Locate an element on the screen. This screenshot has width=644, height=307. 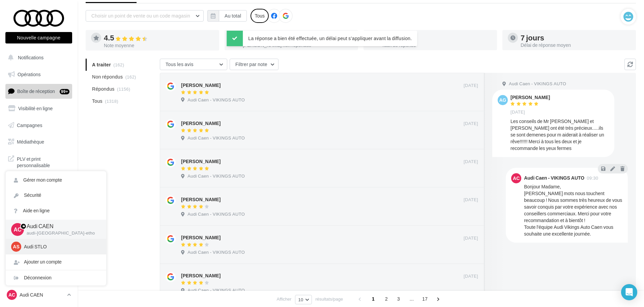
button: Filtrer par note is located at coordinates (254, 64).